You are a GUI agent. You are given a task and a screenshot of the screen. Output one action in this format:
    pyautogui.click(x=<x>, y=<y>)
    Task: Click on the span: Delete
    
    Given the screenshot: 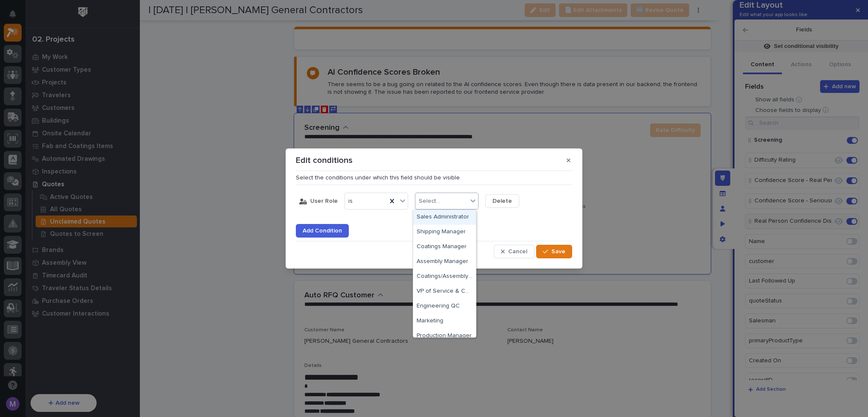 What is the action you would take?
    pyautogui.click(x=502, y=201)
    